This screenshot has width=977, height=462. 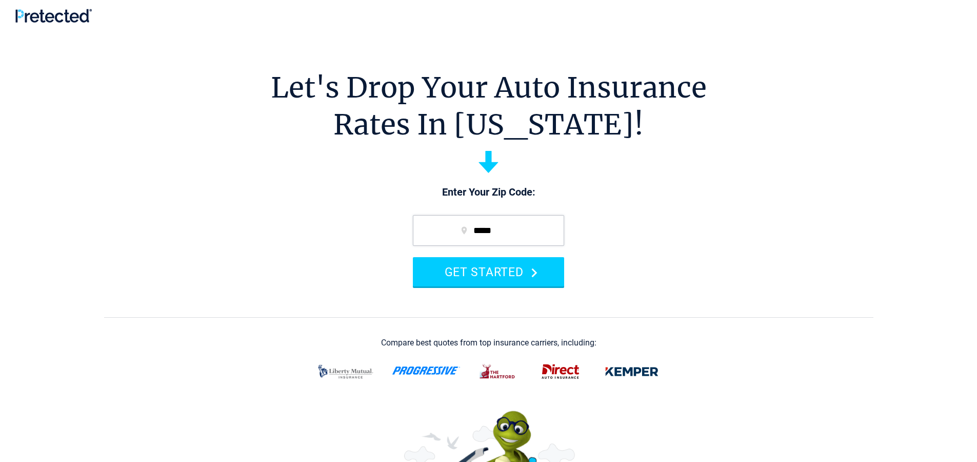 What do you see at coordinates (489, 343) in the screenshot?
I see `div: Compare best quotes from top insurance carriers, including:` at bounding box center [489, 343].